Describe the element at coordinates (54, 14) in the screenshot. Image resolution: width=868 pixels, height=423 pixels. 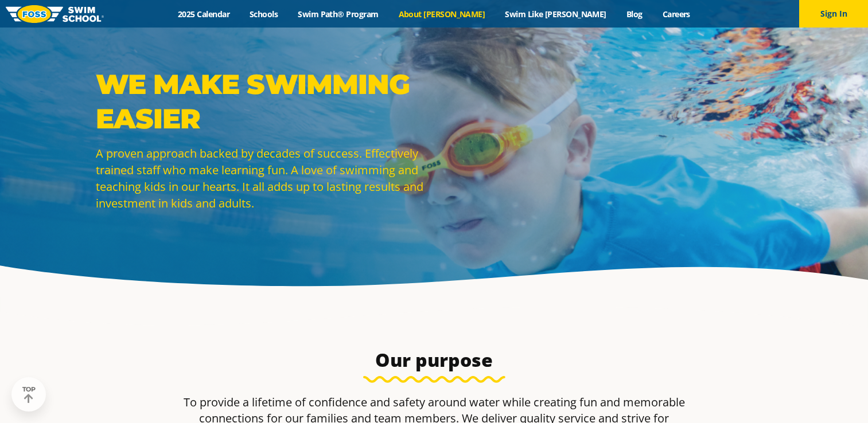
I see `img: FOSS Swim School Logo` at that location.